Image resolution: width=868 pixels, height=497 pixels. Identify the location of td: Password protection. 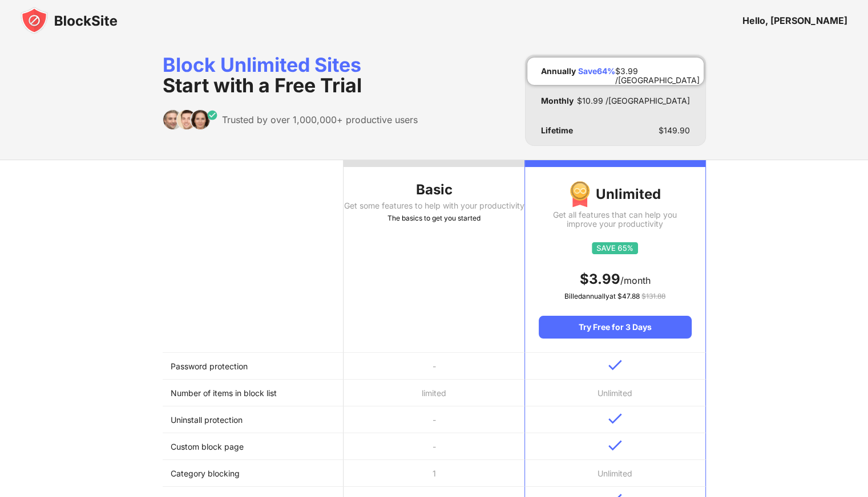
(253, 366).